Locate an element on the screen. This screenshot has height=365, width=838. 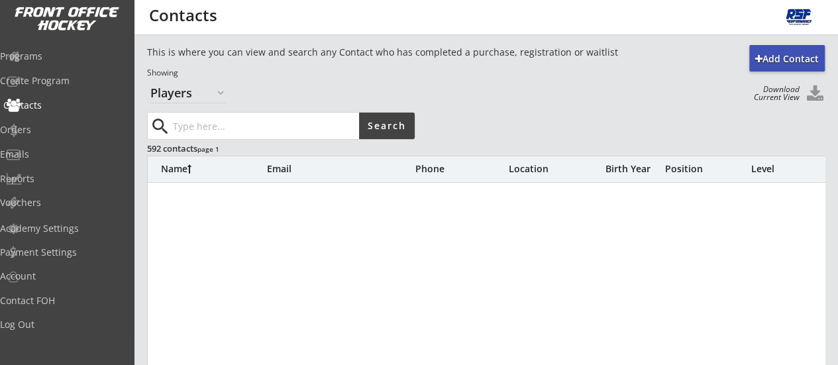
div: Name is located at coordinates (214, 169).